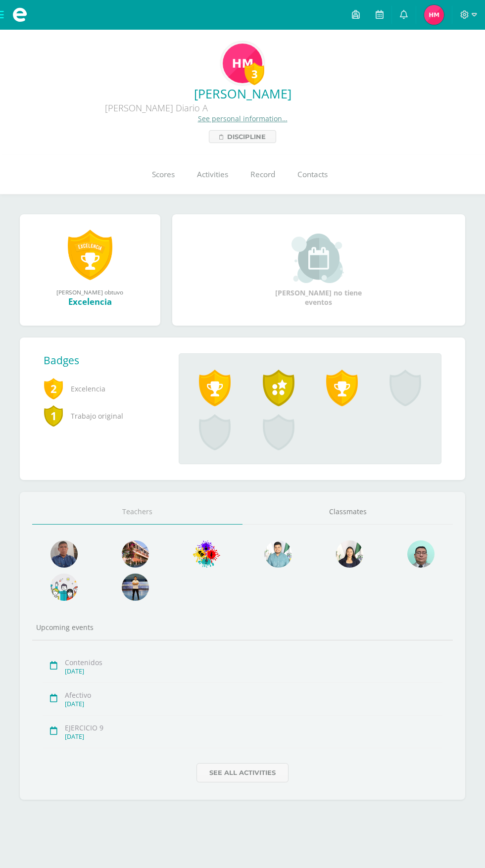  I want to click on img: 62c276f9e5707e975a312ba56e3c64d5.png, so click(135, 587).